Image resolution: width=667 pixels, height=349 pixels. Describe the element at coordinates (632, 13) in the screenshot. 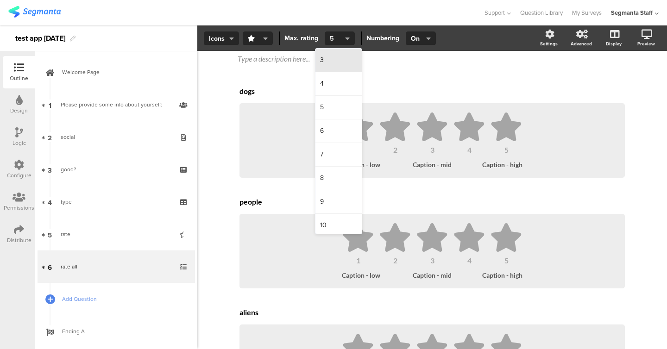

I see `div: Segmanta Staff` at that location.